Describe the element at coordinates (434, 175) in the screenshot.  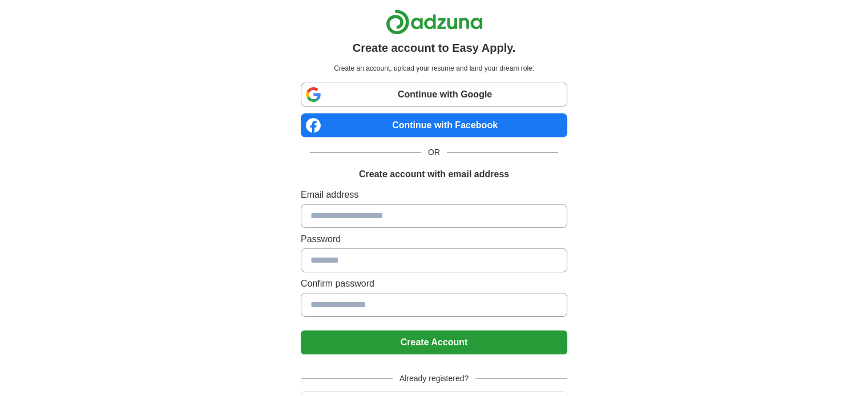
I see `h1: Create account with email address` at that location.